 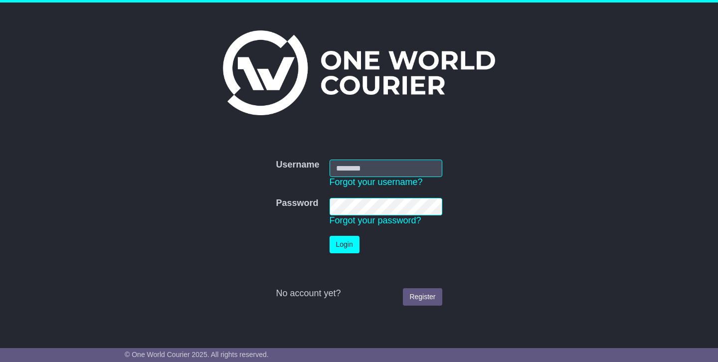 What do you see at coordinates (297, 203) in the screenshot?
I see `label: Password` at bounding box center [297, 203].